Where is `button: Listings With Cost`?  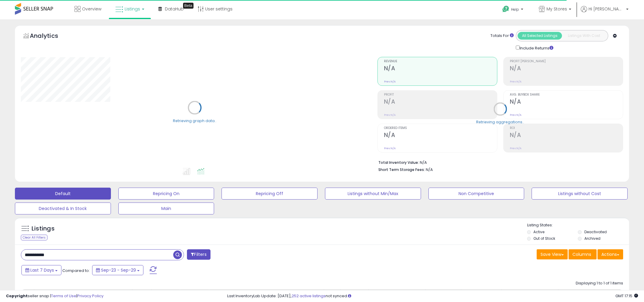 button: Listings With Cost is located at coordinates (584, 36).